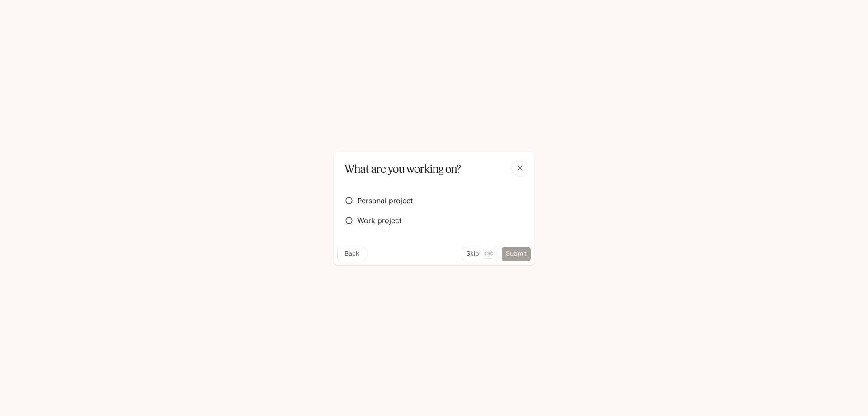  I want to click on button: SkipEsc, so click(480, 254).